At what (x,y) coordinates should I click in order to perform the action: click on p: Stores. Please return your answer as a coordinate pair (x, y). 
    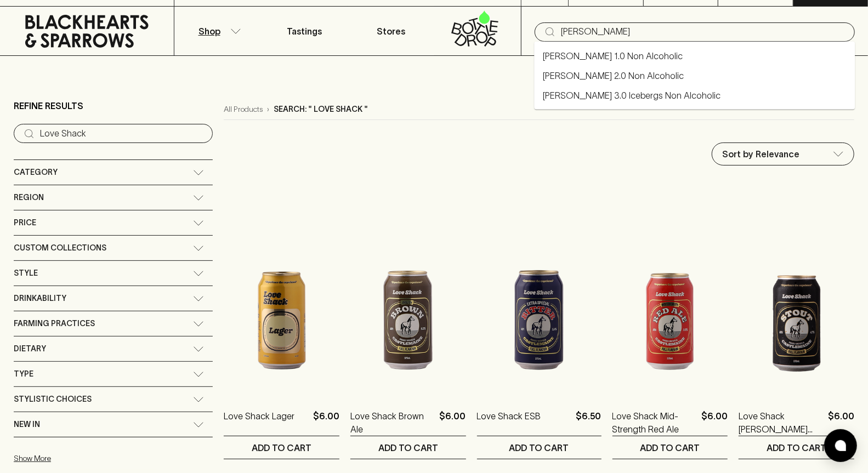
    Looking at the image, I should click on (391, 31).